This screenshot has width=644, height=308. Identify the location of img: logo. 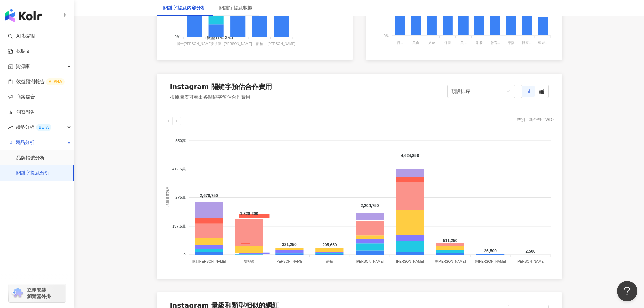
(23, 16).